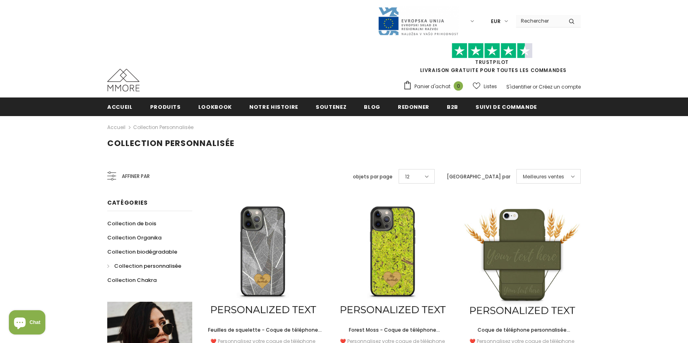 The width and height of the screenshot is (688, 343). I want to click on label: objets par page, so click(373, 177).